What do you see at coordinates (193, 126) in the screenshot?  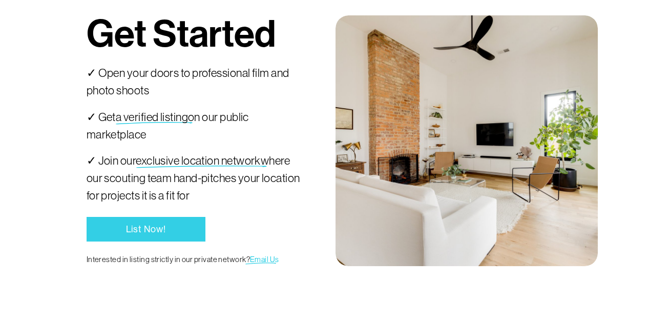 I see `p: ✓ Get on our public marketplace` at bounding box center [193, 126].